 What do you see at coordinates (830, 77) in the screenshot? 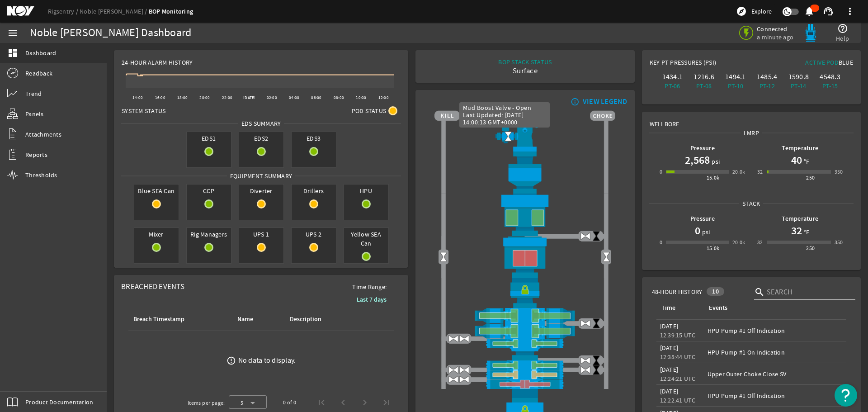
I see `div: 4548.3` at bounding box center [830, 77].